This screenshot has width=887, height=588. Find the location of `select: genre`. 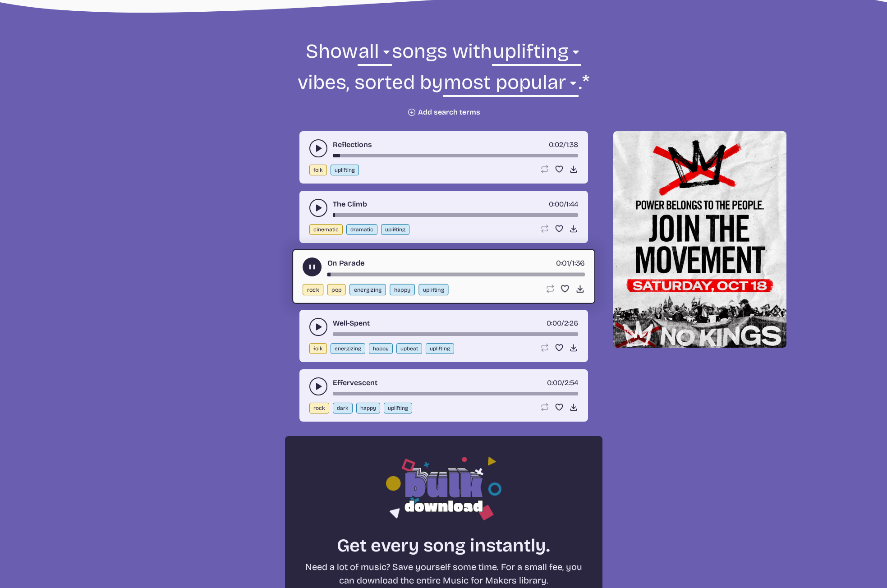

select: genre is located at coordinates (375, 54).